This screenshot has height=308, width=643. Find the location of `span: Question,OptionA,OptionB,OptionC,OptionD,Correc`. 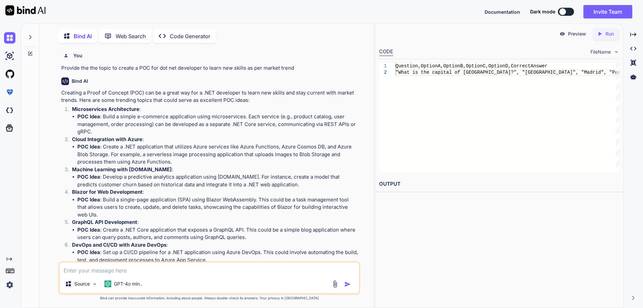

span: Question,OptionA,OptionB,OptionC,OptionD,Correc is located at coordinates (461, 66).